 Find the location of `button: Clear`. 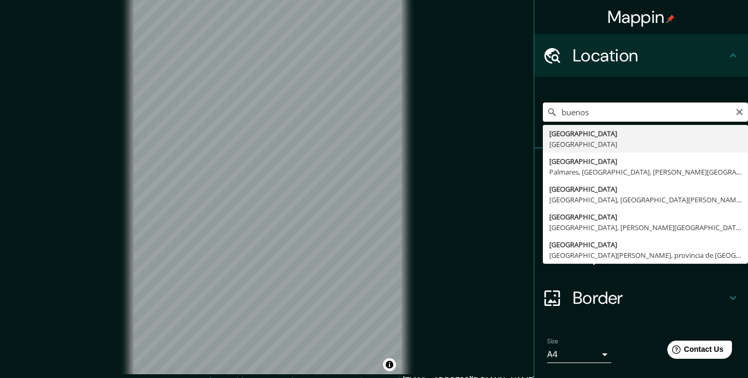

button: Clear is located at coordinates (739, 111).